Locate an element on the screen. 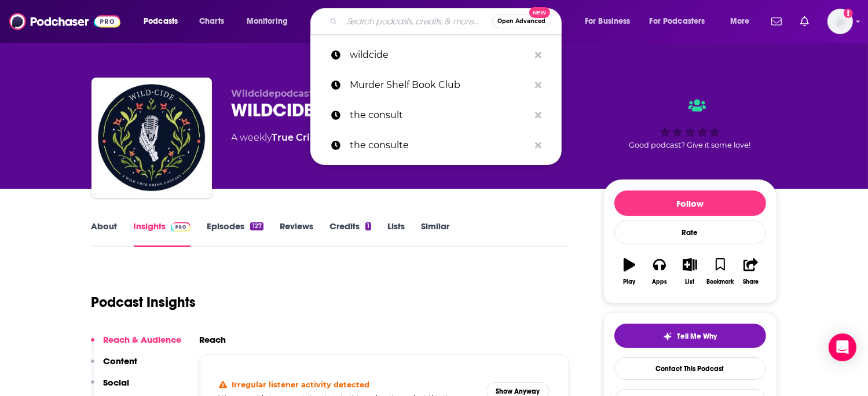 This screenshot has width=868, height=396. div: 127 is located at coordinates (256, 227).